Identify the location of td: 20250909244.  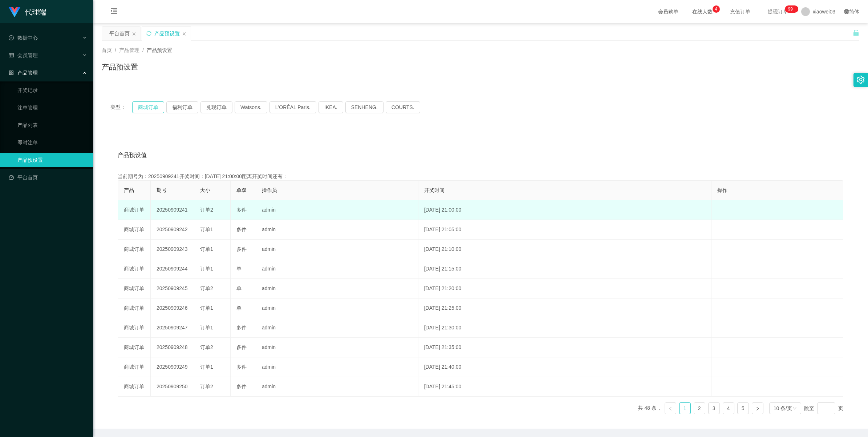
(173, 269).